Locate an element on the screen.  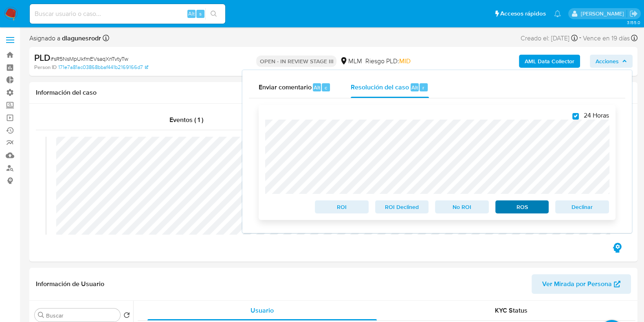
input: Buscar is located at coordinates (81, 315).